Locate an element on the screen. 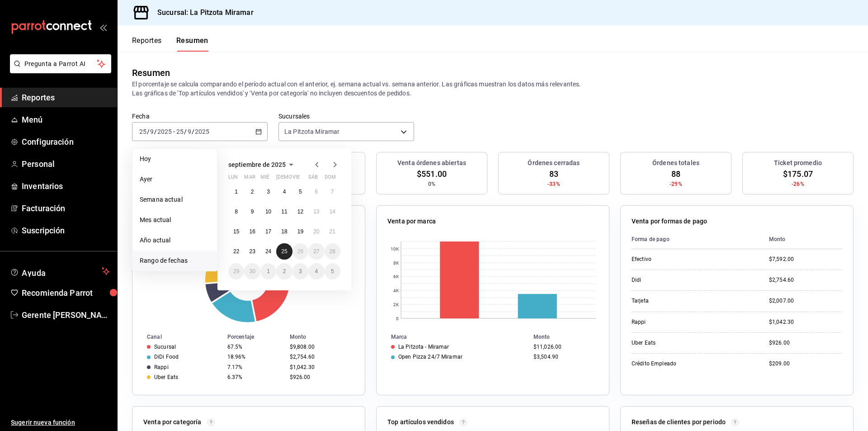 This screenshot has height=431, width=868. span: 0% is located at coordinates (431, 184).